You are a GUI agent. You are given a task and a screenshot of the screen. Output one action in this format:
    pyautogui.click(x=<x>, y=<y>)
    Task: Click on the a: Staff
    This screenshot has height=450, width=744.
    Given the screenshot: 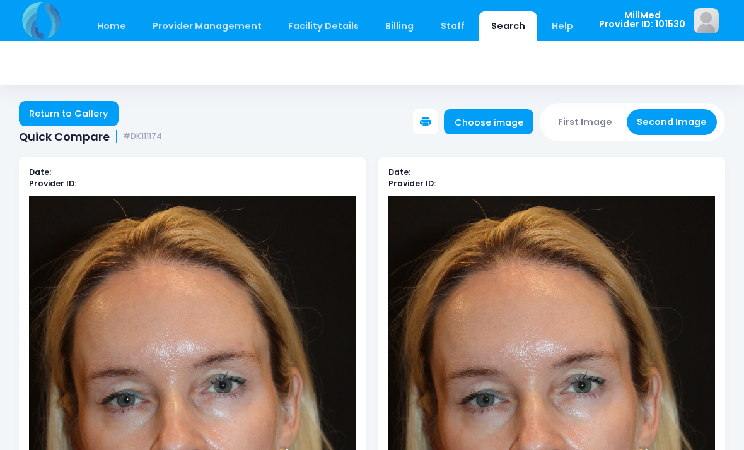 What is the action you would take?
    pyautogui.click(x=452, y=26)
    